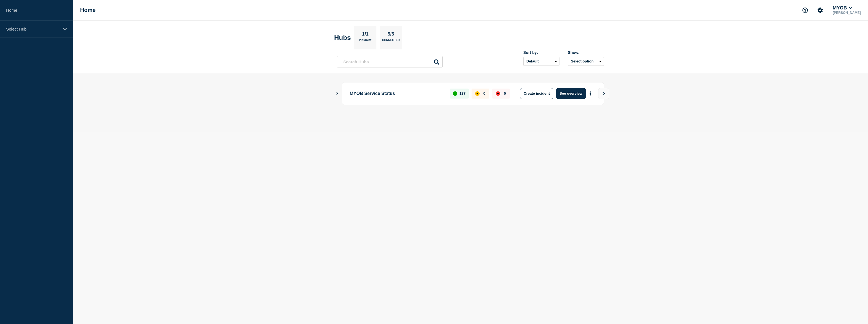 The height and width of the screenshot is (324, 868). What do you see at coordinates (498, 94) in the screenshot?
I see `div: down` at bounding box center [498, 94].